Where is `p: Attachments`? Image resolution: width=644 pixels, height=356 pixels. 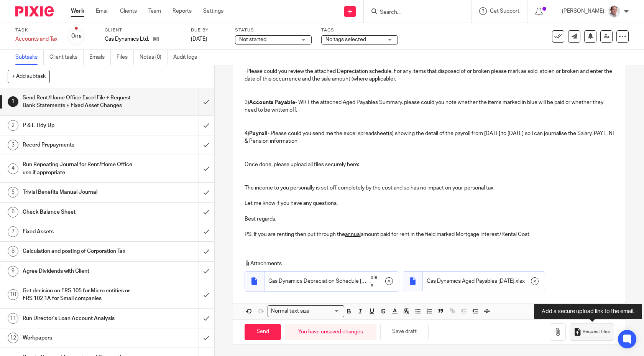 p: Attachments is located at coordinates (424, 264).